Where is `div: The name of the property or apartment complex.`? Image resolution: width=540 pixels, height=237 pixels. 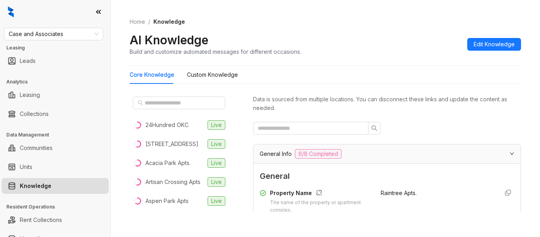 div: The name of the property or apartment complex. is located at coordinates (321, 206).